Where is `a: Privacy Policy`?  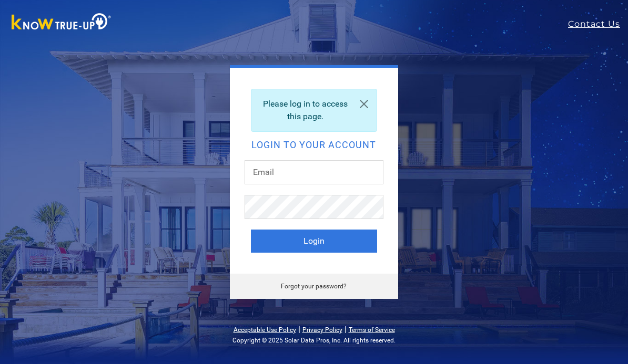 a: Privacy Policy is located at coordinates (323, 330).